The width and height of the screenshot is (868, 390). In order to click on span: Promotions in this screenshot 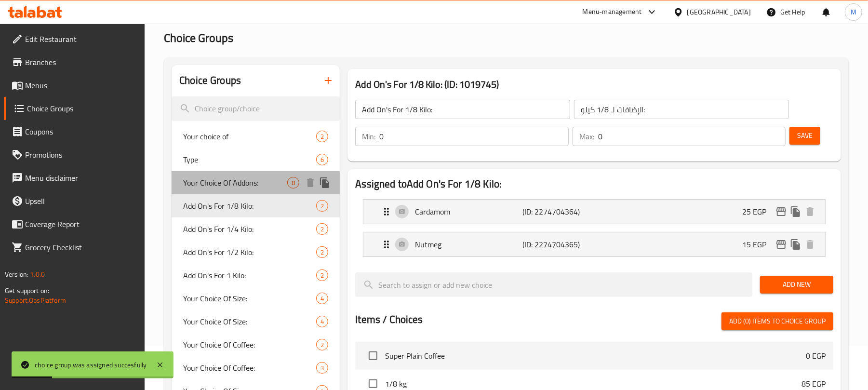, I will do `click(81, 155)`.